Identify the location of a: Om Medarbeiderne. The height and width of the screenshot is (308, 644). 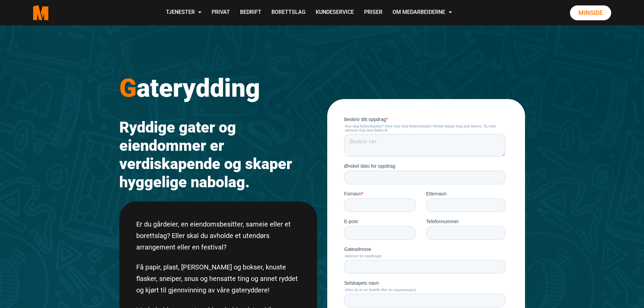
(423, 12).